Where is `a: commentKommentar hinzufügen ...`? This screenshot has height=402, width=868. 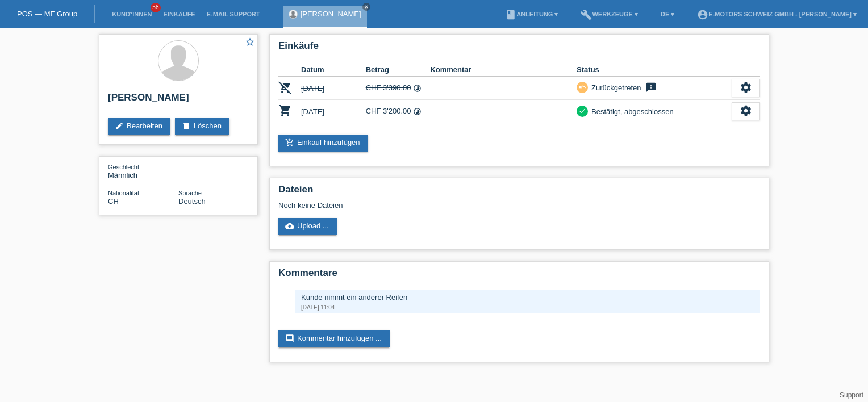
a: commentKommentar hinzufügen ... is located at coordinates (334, 339).